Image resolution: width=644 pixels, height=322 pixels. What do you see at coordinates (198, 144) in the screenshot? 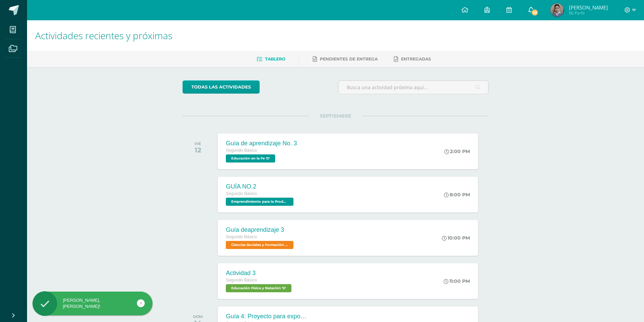
I see `div: VIE` at bounding box center [198, 144].